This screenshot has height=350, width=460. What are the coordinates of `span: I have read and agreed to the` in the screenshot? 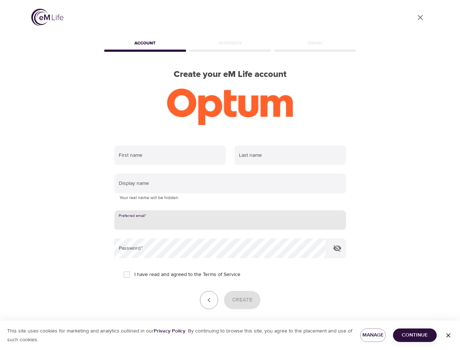 It's located at (187, 274).